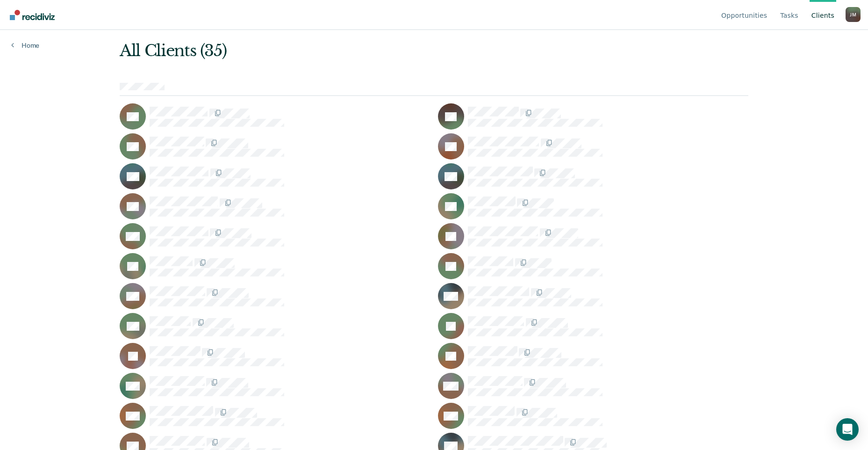 Image resolution: width=868 pixels, height=450 pixels. Describe the element at coordinates (853, 14) in the screenshot. I see `div: J M` at that location.